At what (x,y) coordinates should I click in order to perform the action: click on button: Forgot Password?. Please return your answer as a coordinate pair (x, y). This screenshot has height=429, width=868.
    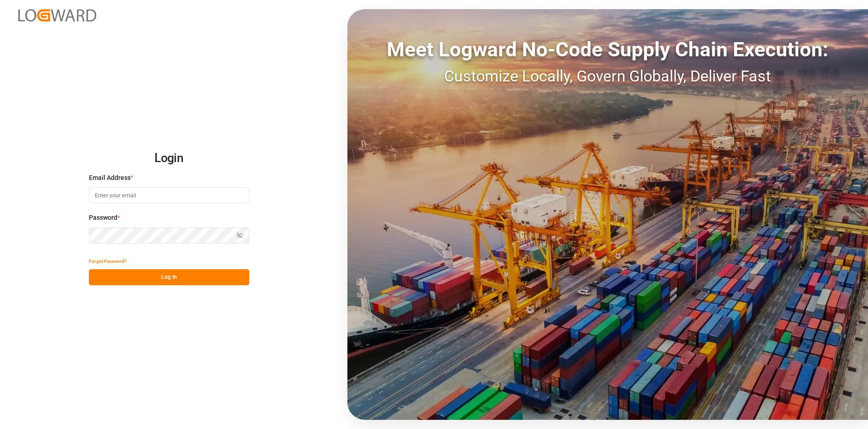
    Looking at the image, I should click on (108, 261).